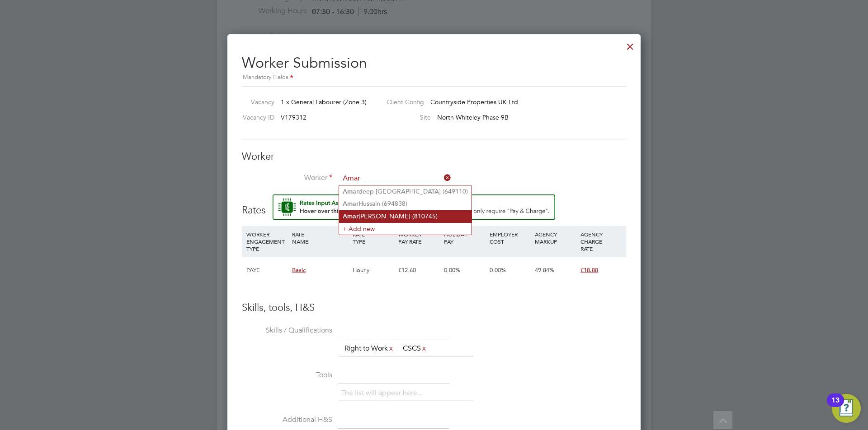  Describe the element at coordinates (323, 102) in the screenshot. I see `span: 1 x General Labourer (Zone 3)` at that location.